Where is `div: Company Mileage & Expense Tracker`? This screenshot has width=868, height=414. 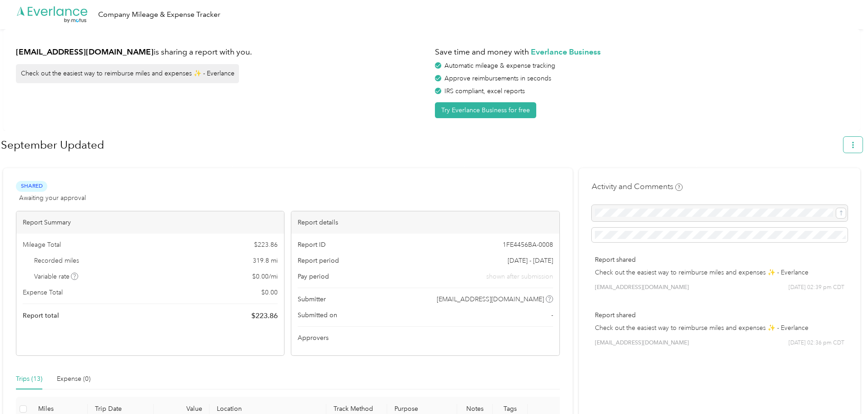
div: Company Mileage & Expense Tracker is located at coordinates (159, 15).